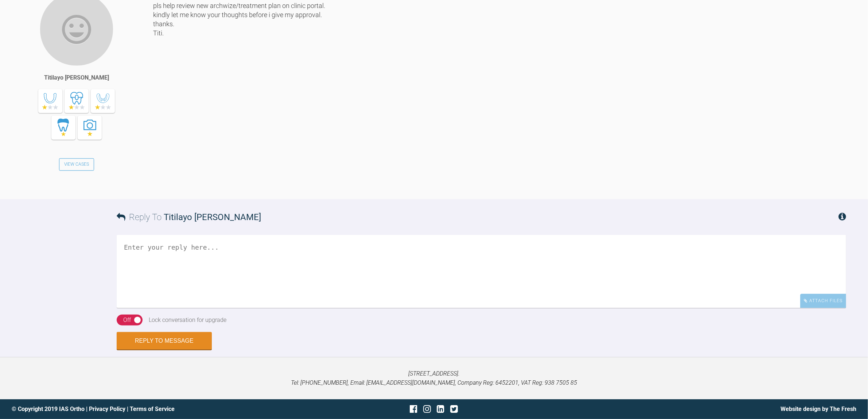  Describe the element at coordinates (127, 320) in the screenshot. I see `div: Off` at that location.